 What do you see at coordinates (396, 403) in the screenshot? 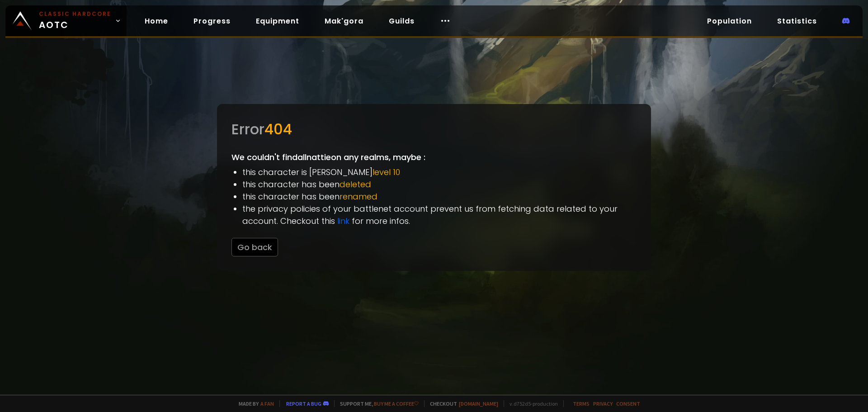
I see `a: Buy me a coffee` at bounding box center [396, 403].